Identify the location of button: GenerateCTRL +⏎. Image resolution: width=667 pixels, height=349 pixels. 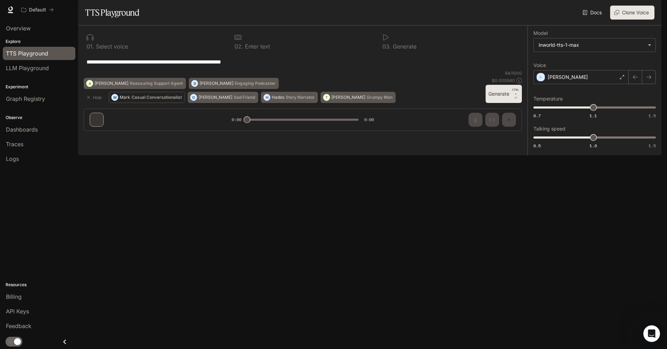
(504, 94).